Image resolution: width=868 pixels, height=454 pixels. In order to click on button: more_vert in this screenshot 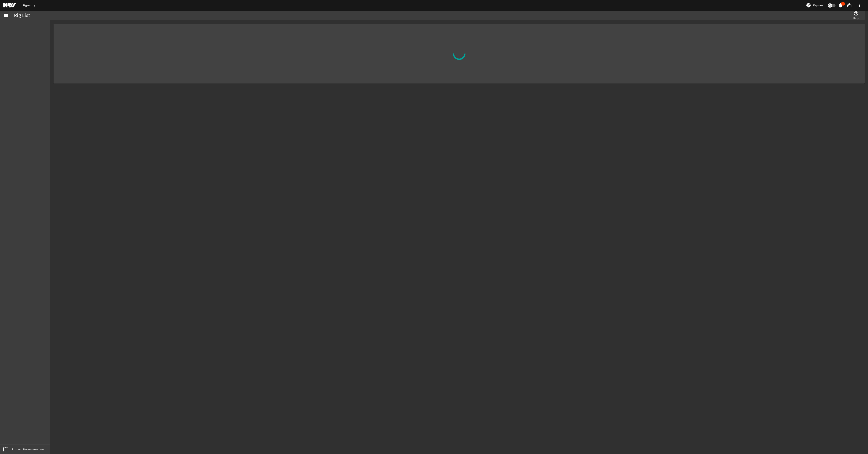, I will do `click(859, 5)`.